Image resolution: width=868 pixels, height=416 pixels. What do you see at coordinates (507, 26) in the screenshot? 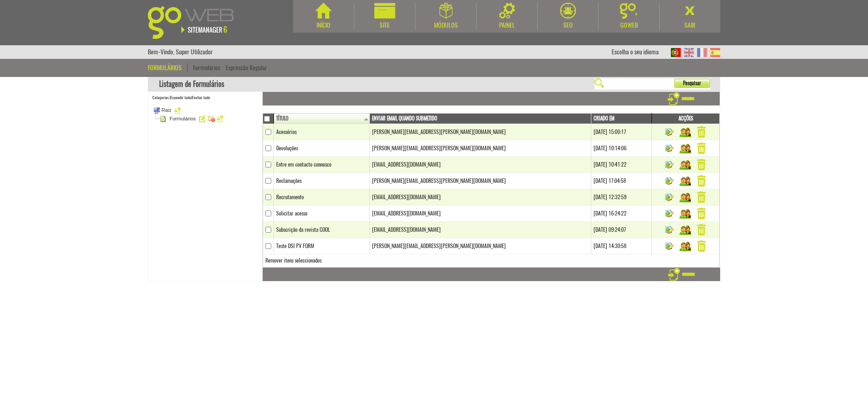
I see `div: Painel` at bounding box center [507, 26].